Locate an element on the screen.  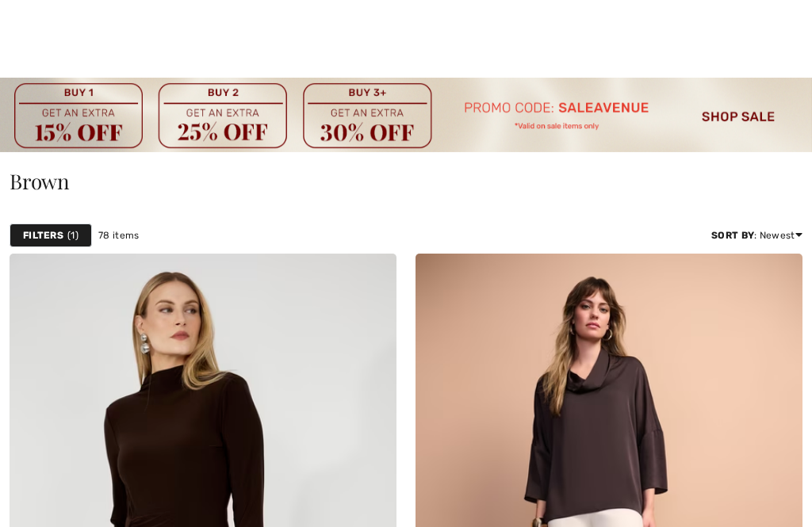
span: 1 is located at coordinates (73, 236).